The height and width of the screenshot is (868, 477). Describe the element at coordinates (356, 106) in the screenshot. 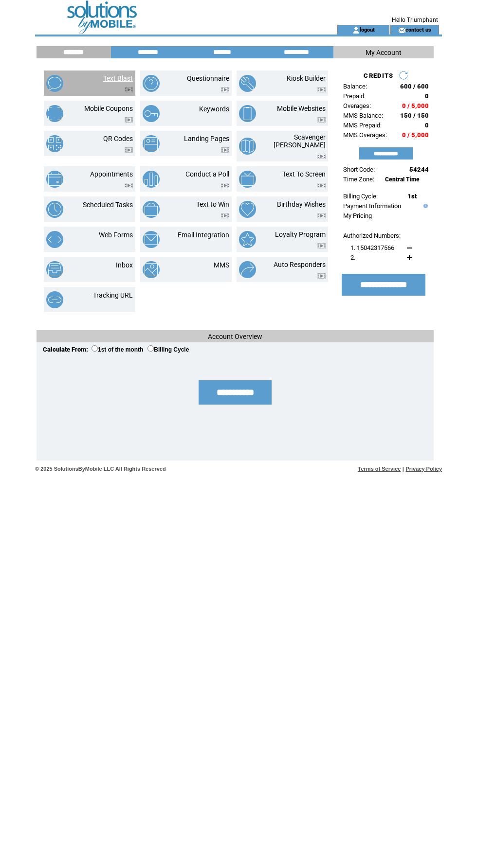

I see `span: Overages:` at that location.